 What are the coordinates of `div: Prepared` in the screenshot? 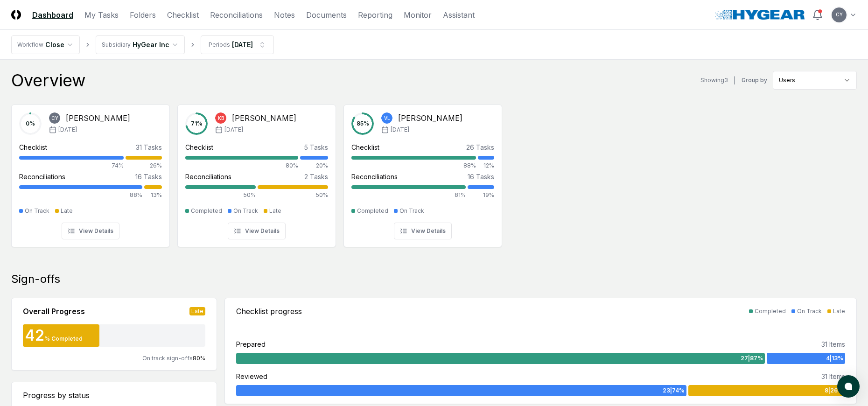 It's located at (251, 344).